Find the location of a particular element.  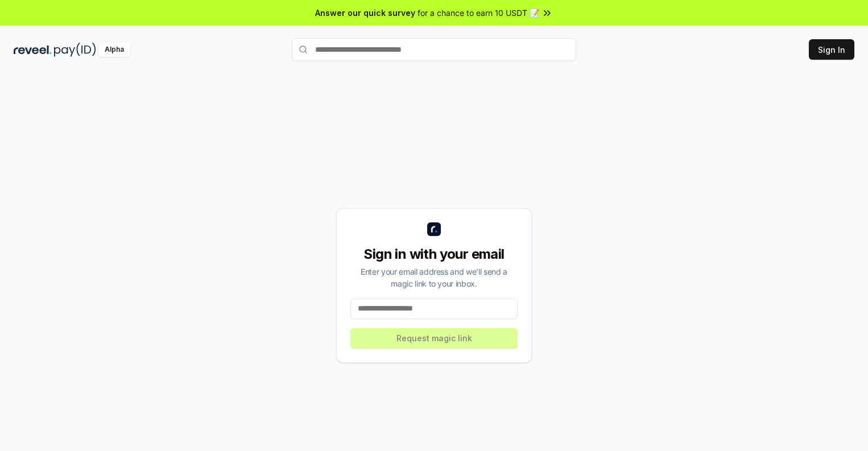

button: Sign In is located at coordinates (832, 50).